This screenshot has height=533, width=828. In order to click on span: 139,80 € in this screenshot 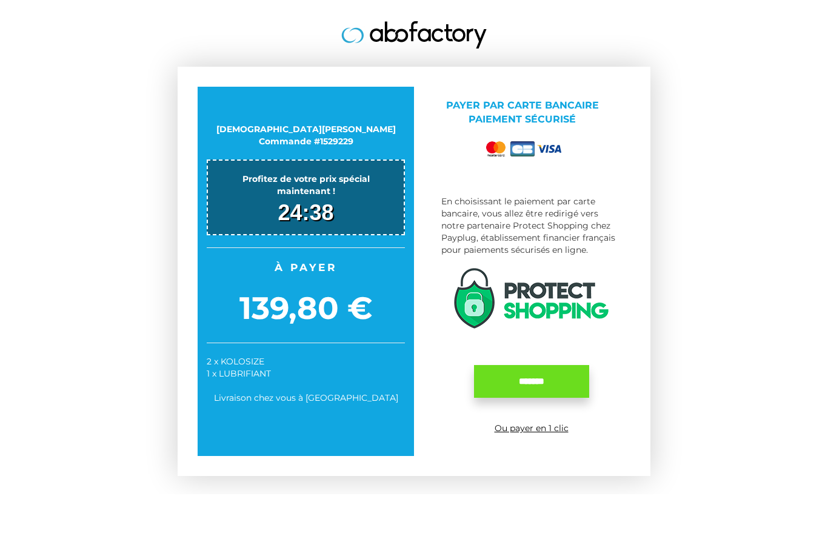, I will do `click(305, 308)`.